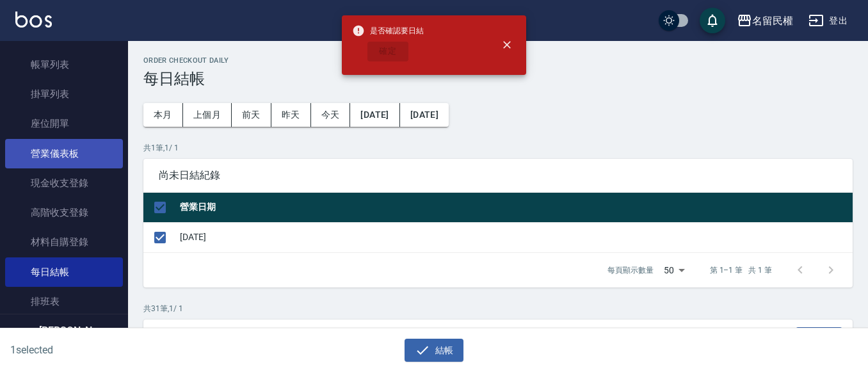 The width and height of the screenshot is (868, 372). I want to click on a: 排班表, so click(64, 302).